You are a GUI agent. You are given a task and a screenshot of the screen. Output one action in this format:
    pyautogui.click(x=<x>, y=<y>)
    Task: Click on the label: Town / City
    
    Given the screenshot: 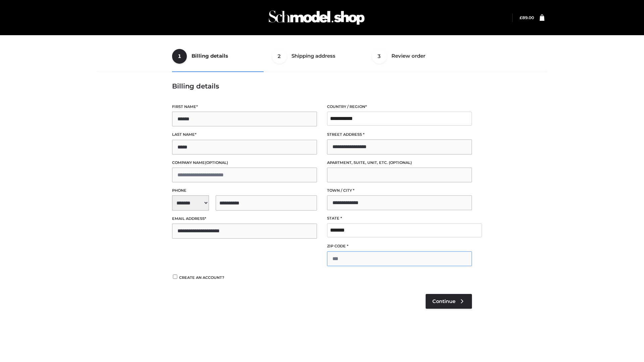 What is the action you would take?
    pyautogui.click(x=400, y=190)
    